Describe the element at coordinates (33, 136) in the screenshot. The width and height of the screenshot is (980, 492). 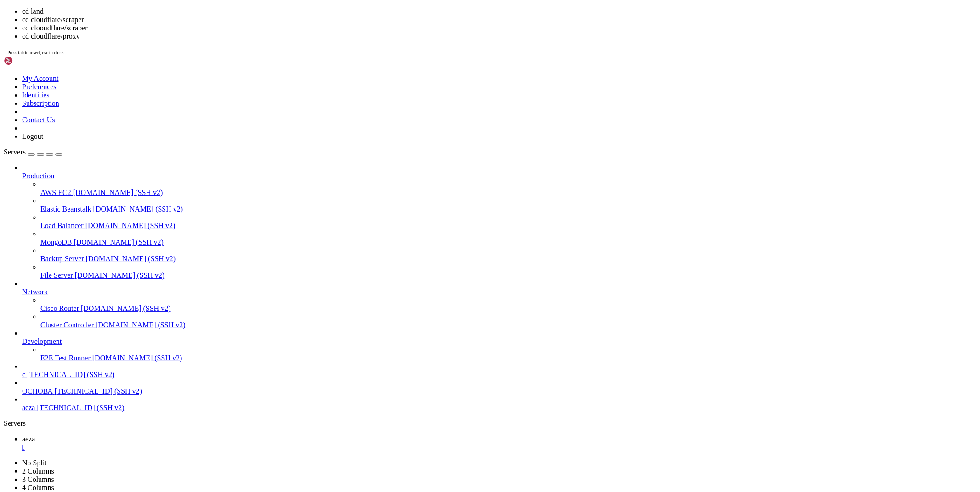
I see `a: Logout` at that location.